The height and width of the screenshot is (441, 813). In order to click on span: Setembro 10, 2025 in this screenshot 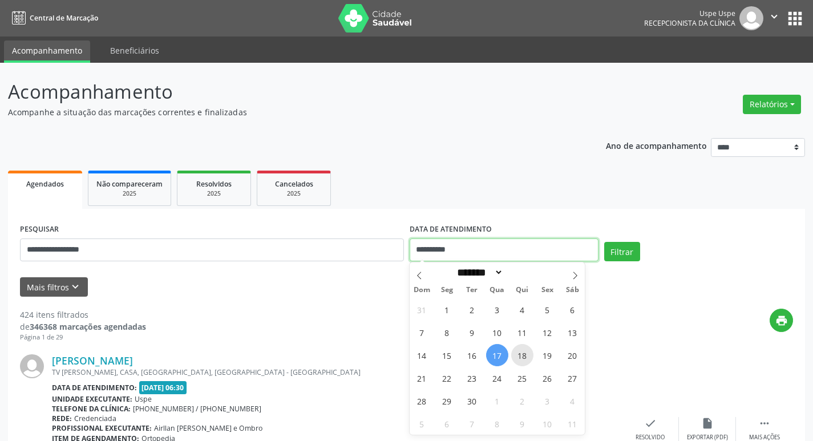, I will do `click(497, 332)`.